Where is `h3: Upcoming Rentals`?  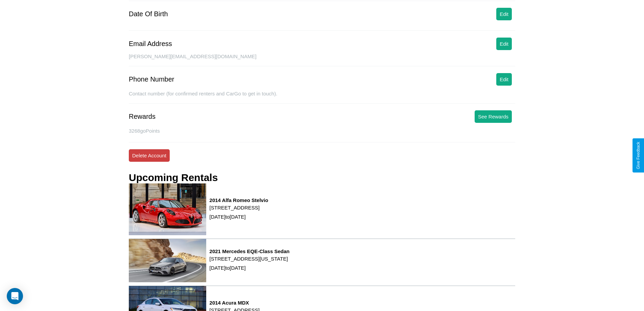 h3: Upcoming Rentals is located at coordinates (173, 178).